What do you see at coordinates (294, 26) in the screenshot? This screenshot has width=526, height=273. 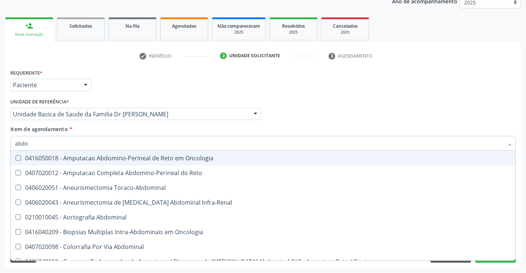 I see `span: Resolvidos` at bounding box center [294, 26].